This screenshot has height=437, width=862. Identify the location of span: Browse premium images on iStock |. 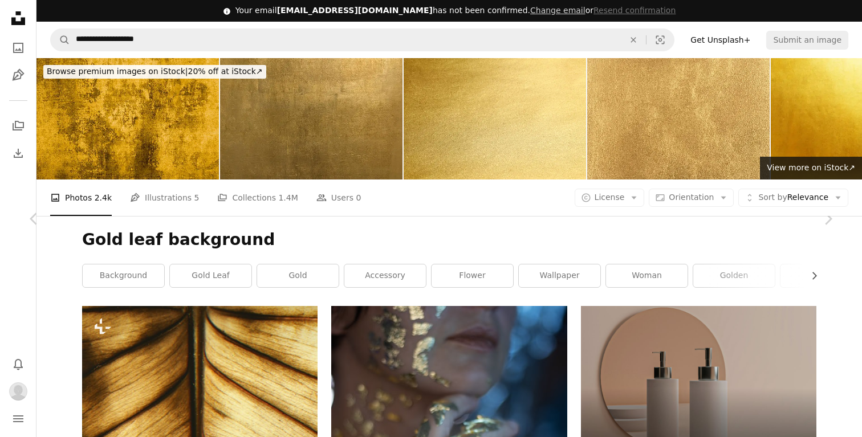
(117, 71).